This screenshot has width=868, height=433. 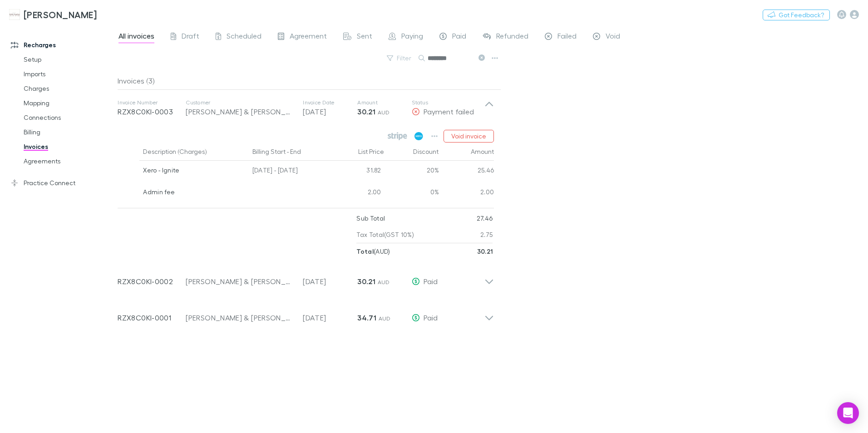 What do you see at coordinates (152, 112) in the screenshot?
I see `p: RZX8C0KI-0003` at bounding box center [152, 112].